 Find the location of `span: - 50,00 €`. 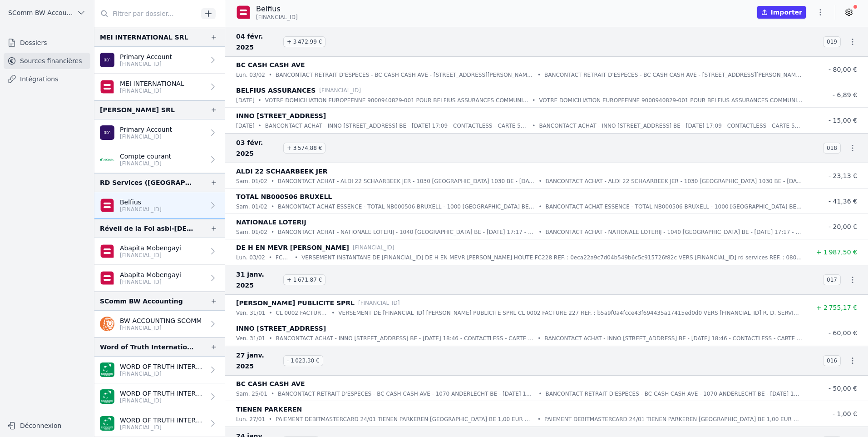

span: - 50,00 € is located at coordinates (842, 388).